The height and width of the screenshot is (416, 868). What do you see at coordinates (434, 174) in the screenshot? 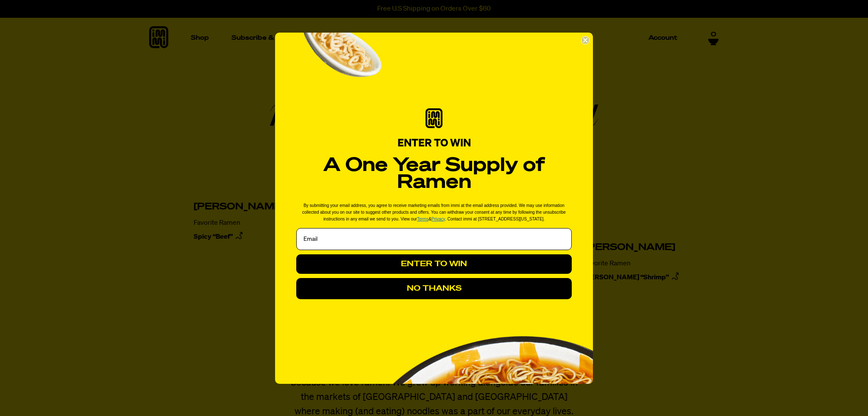
I see `strong: A One Year Supply of Ramen` at bounding box center [434, 174].